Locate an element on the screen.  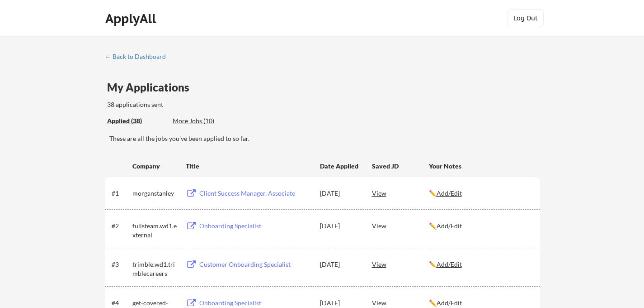
a: ← Back to Dashboard is located at coordinates (138, 58).